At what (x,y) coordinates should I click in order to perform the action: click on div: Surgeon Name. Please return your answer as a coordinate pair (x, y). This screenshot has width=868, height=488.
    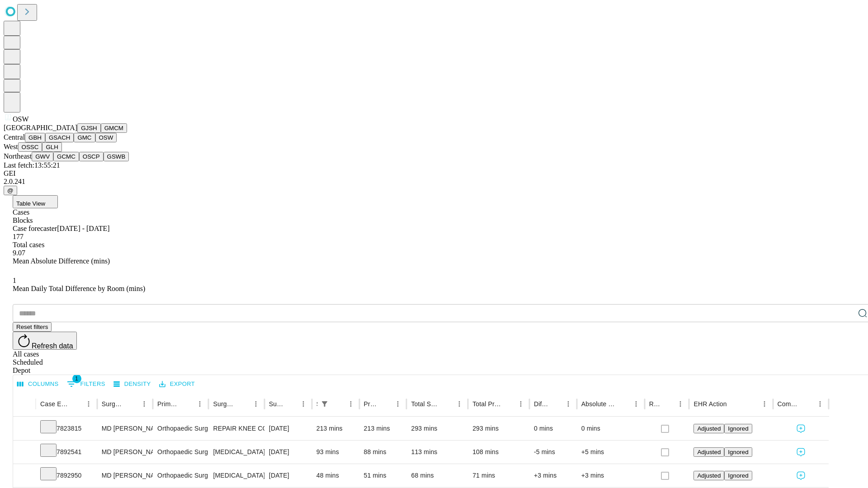
    Looking at the image, I should click on (113, 404).